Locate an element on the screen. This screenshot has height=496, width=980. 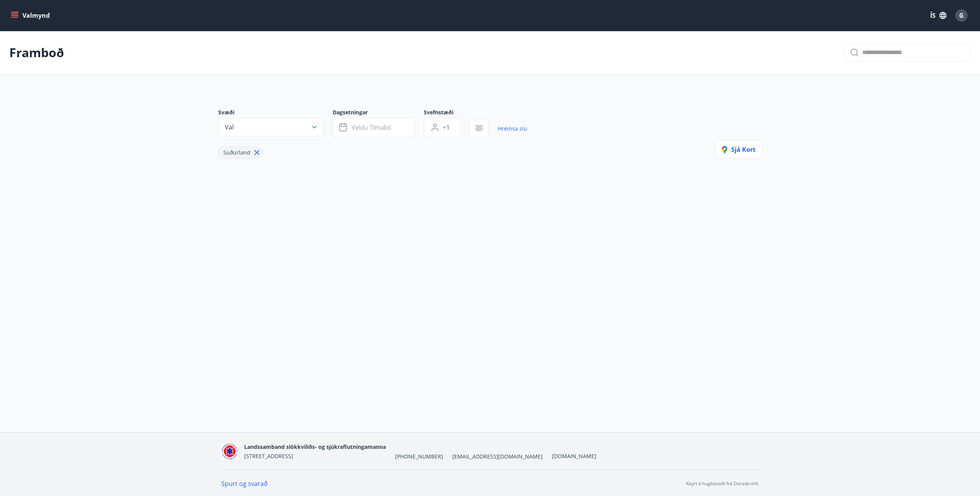
p: Keyrt á hugbúnaði frá Dorado ehf. is located at coordinates (723, 484).